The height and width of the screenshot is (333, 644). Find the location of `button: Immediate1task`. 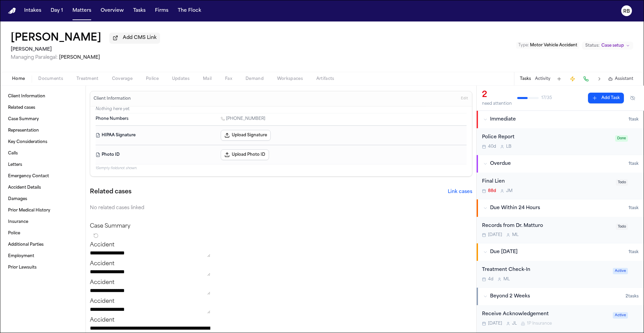

button: Immediate1task is located at coordinates (560, 120).